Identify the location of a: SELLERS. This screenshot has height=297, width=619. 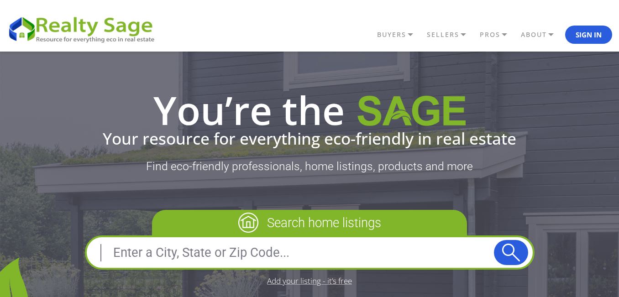
(451, 35).